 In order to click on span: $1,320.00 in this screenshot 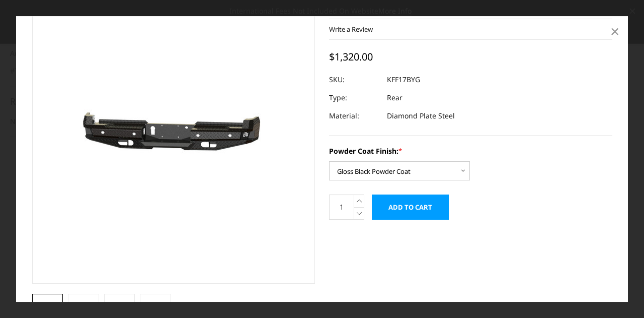, I will do `click(351, 56)`.